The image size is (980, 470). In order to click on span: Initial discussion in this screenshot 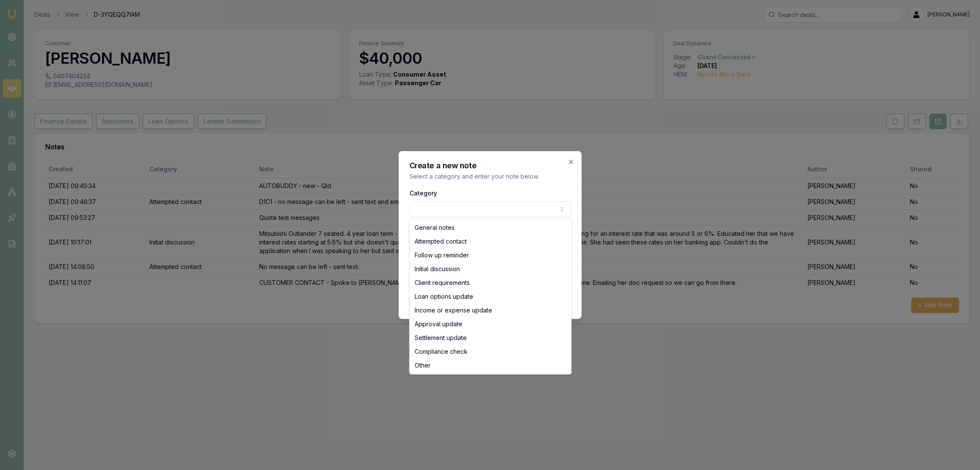, I will do `click(437, 269)`.